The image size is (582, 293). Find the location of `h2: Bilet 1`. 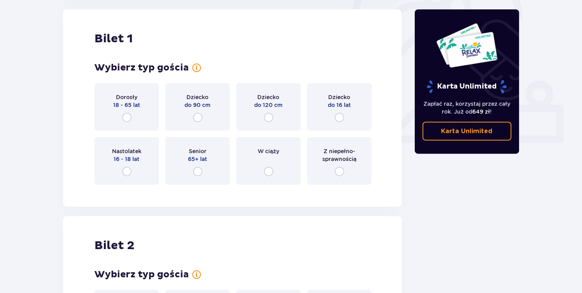

h2: Bilet 1 is located at coordinates (114, 39).